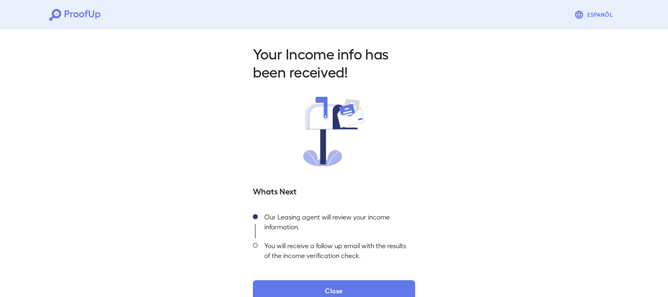 This screenshot has height=297, width=668. Describe the element at coordinates (336, 252) in the screenshot. I see `div: You will receive a follow up email with the results of the income verification check.` at that location.